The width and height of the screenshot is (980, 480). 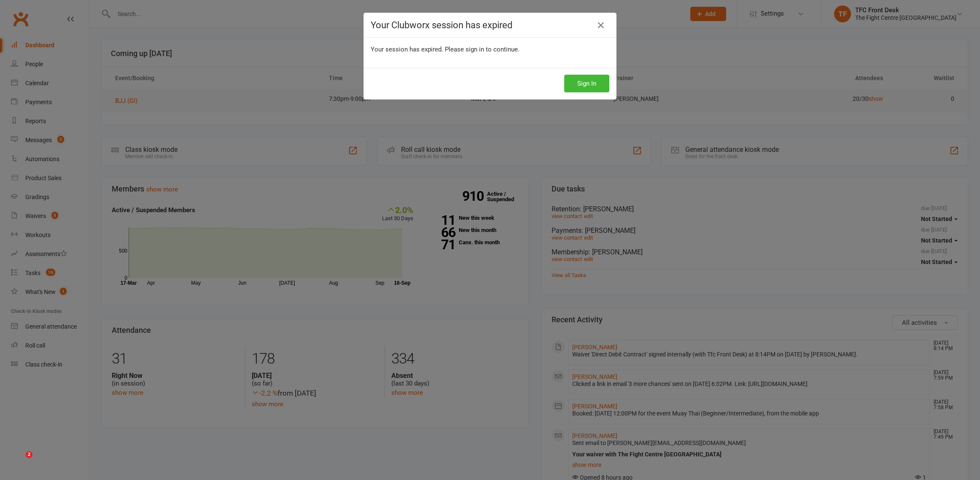 I want to click on h4: Your Clubworx session has expired, so click(x=490, y=25).